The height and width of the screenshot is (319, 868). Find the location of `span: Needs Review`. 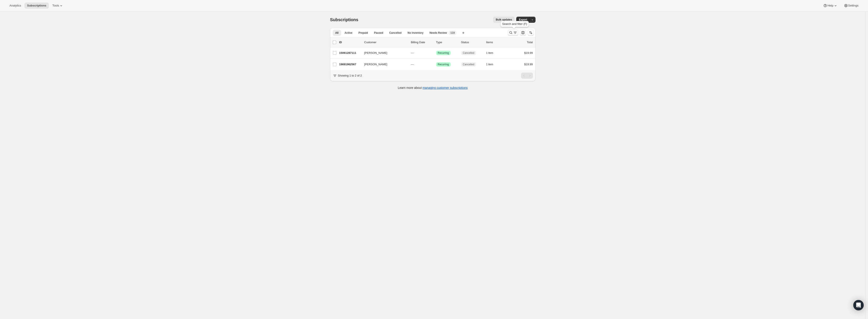

span: Needs Review is located at coordinates (438, 33).